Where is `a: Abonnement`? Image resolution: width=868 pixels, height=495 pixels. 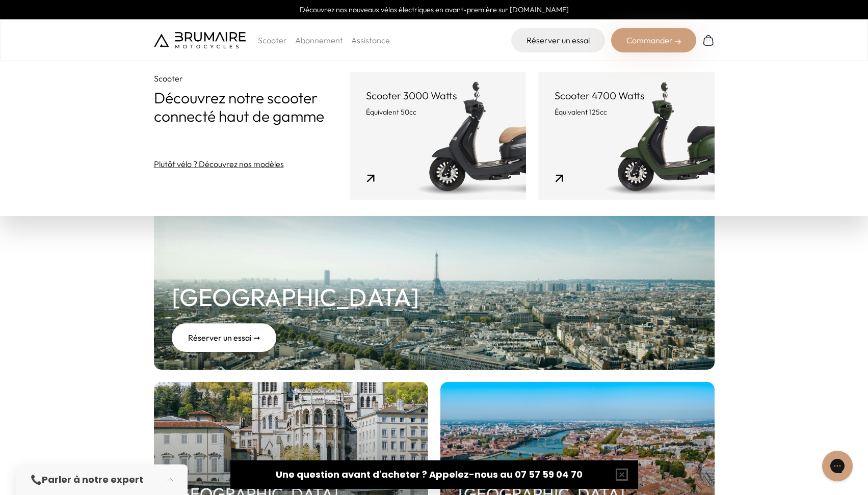 a: Abonnement is located at coordinates (319, 40).